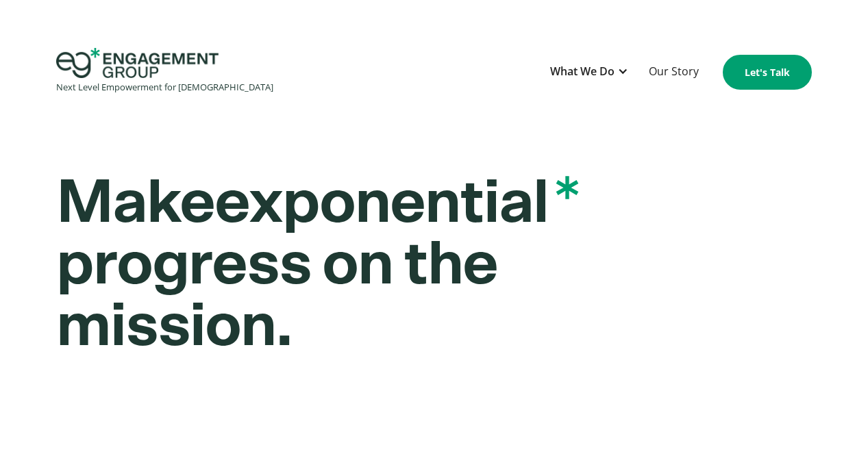  Describe the element at coordinates (673, 72) in the screenshot. I see `a: Our Story` at that location.